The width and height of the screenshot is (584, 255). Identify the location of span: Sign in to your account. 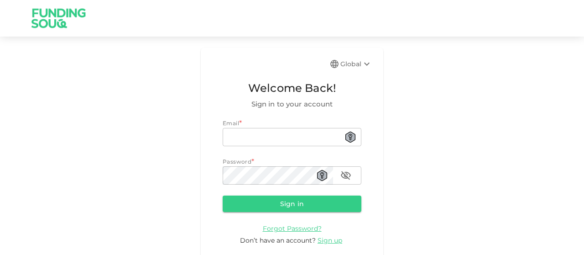
(292, 104).